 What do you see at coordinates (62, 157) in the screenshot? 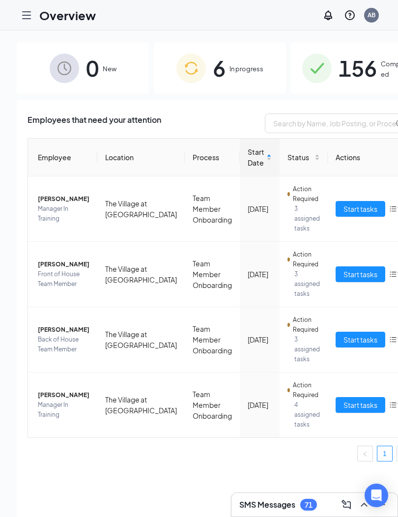
I see `th: Employee` at bounding box center [62, 157].